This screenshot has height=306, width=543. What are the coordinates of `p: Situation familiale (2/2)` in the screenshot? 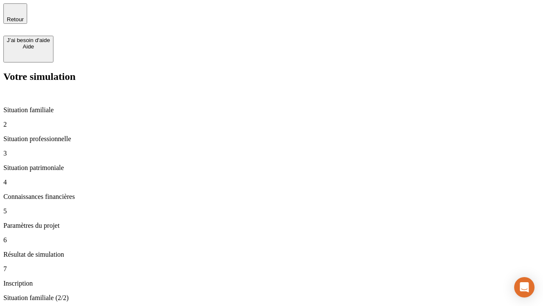 It's located at (272, 298).